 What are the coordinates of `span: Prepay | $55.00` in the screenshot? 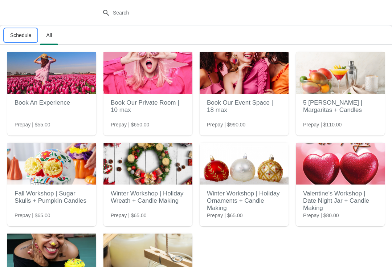 It's located at (32, 124).